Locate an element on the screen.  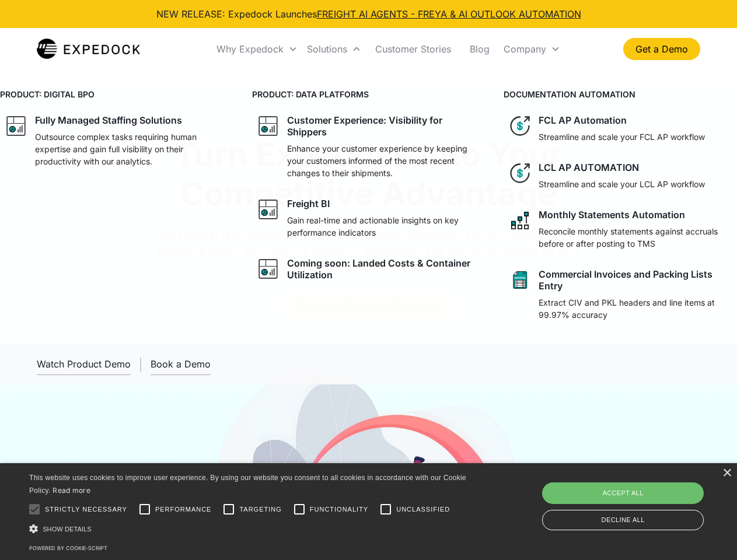
div: NEW RELEASE: Expedock Launches is located at coordinates (368, 14).